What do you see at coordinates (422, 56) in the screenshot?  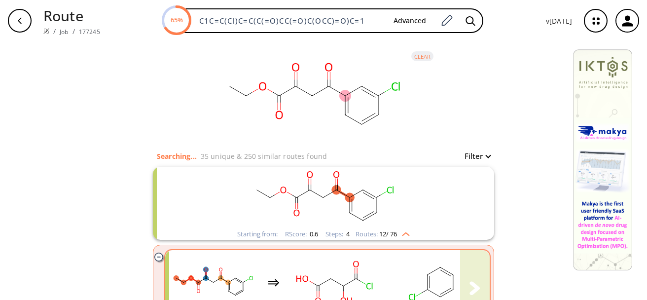 I see `button: clear` at bounding box center [422, 56].